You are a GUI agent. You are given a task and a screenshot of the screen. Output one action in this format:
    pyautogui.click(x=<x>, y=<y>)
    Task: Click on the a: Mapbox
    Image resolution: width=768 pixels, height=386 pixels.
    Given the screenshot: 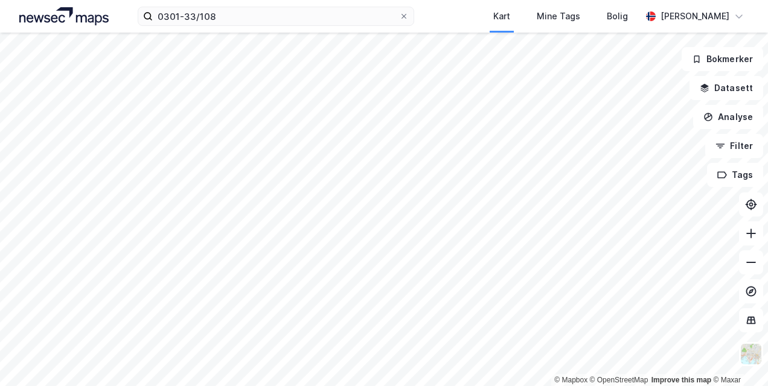 What is the action you would take?
    pyautogui.click(x=570, y=380)
    